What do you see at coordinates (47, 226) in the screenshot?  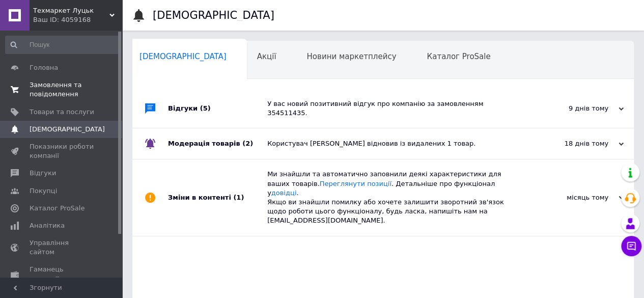 I see `span: Аналітика` at bounding box center [47, 226].